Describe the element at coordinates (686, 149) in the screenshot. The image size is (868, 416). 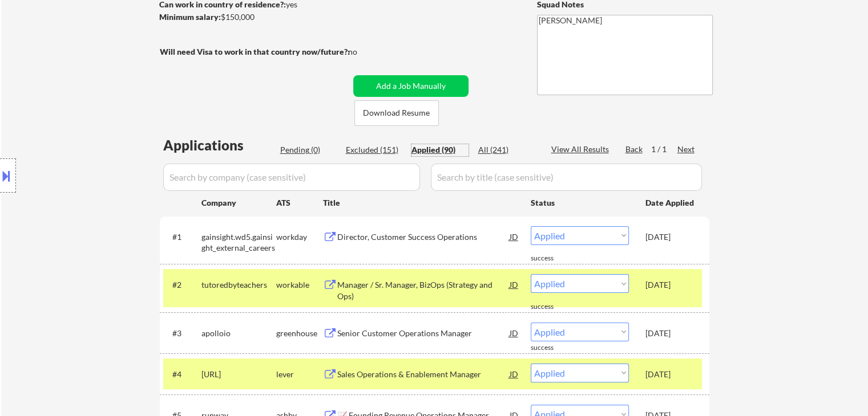
I see `div: Next` at that location.